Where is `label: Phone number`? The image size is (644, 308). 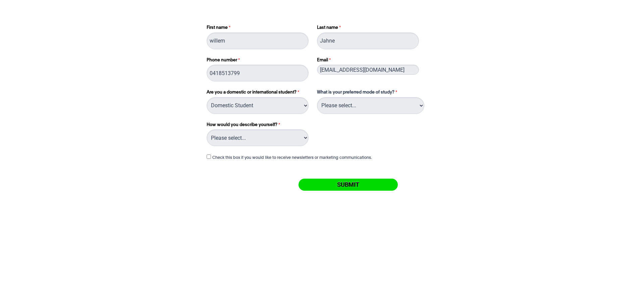
label: Phone number is located at coordinates (258, 61).